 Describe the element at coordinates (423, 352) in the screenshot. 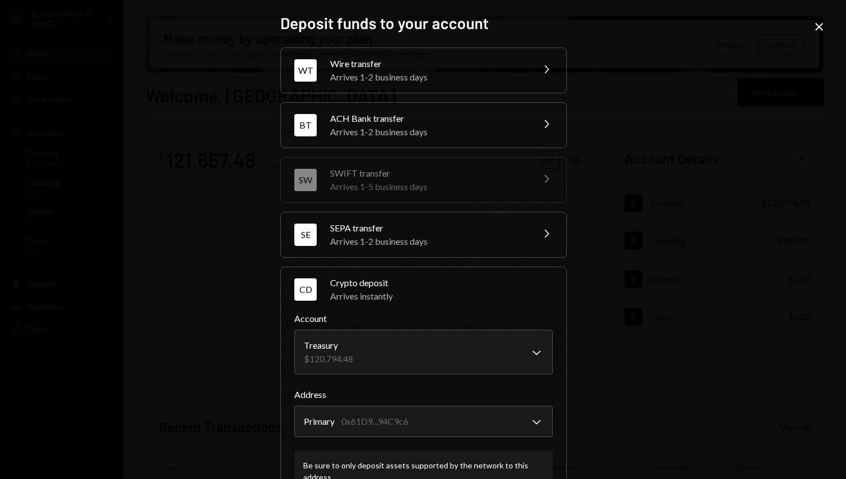

I see `button: Account` at that location.